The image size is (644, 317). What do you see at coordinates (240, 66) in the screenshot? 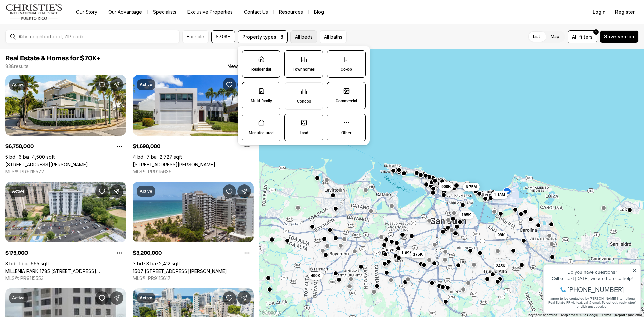
I see `button: Newest` at bounding box center [240, 66].